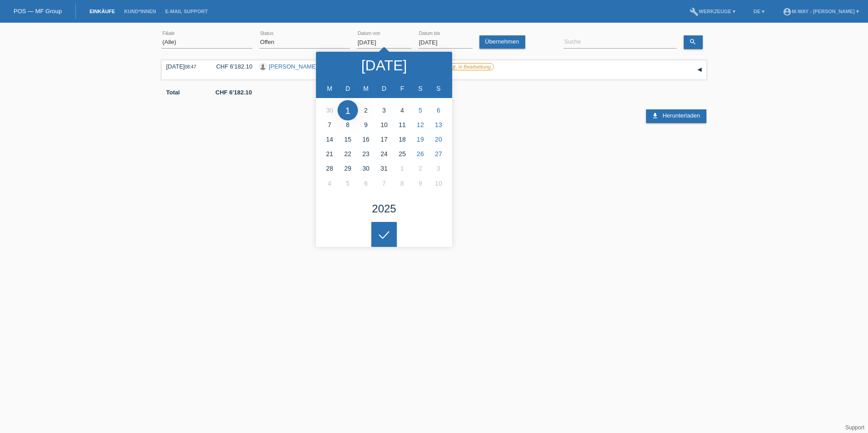 This screenshot has height=433, width=868. Describe the element at coordinates (695, 12) in the screenshot. I see `i: build` at that location.